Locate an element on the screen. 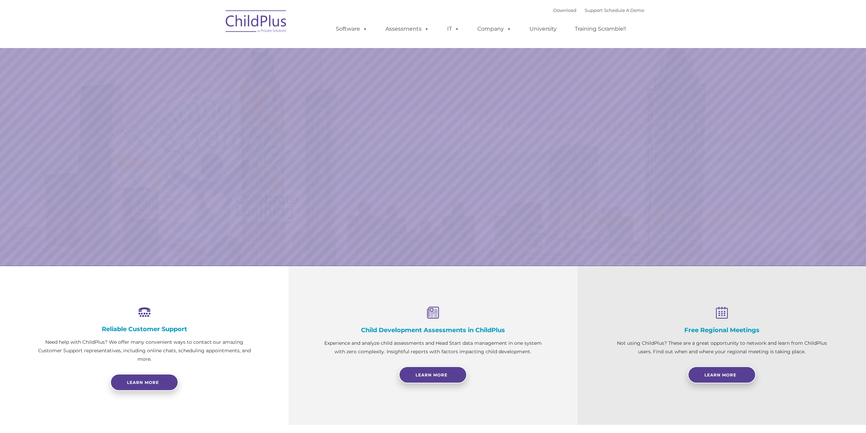 Image resolution: width=866 pixels, height=433 pixels. h4: Child Development Assessments in ChildPlus is located at coordinates (433, 330).